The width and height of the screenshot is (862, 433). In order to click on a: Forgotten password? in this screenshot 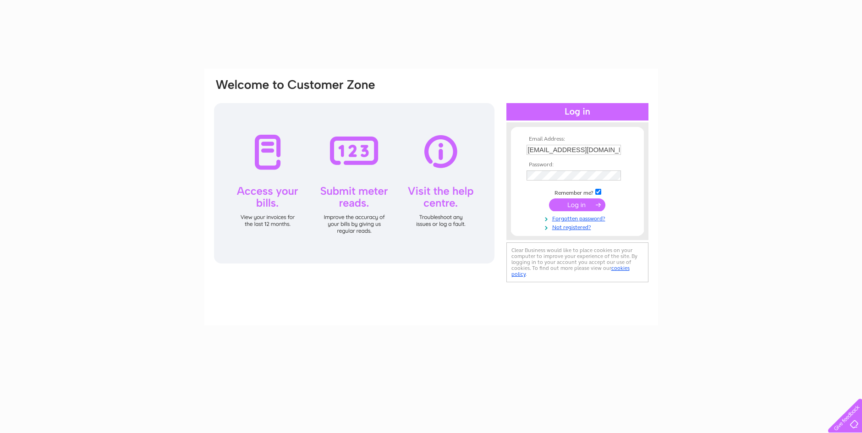, I will do `click(578, 218)`.